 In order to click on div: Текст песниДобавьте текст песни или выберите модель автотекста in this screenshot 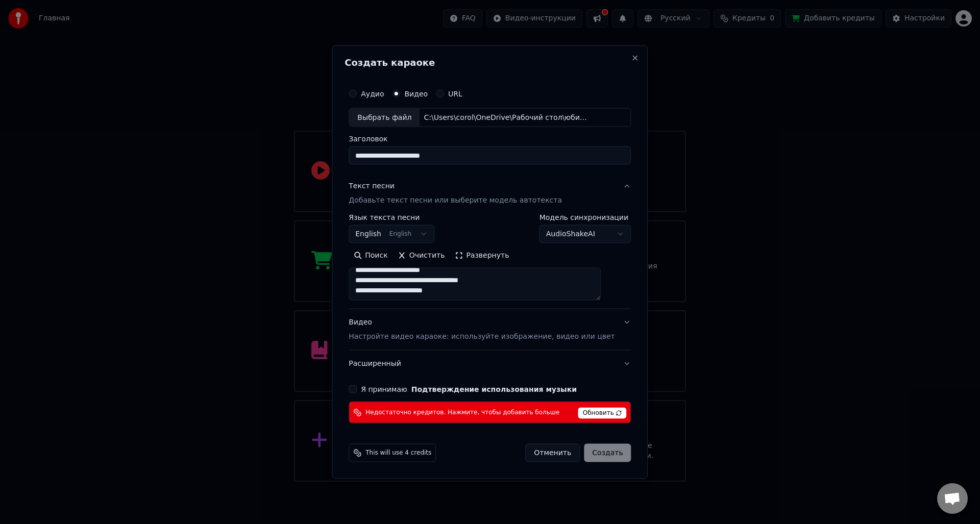, I will do `click(490, 261)`.